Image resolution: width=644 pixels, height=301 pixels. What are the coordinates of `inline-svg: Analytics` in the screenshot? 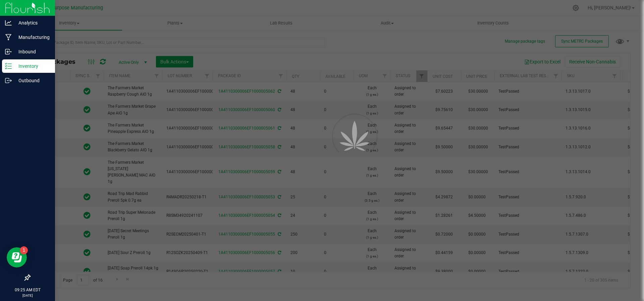 It's located at (8, 23).